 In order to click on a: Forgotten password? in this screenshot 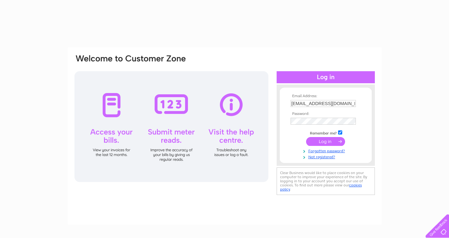, I will do `click(326, 150)`.